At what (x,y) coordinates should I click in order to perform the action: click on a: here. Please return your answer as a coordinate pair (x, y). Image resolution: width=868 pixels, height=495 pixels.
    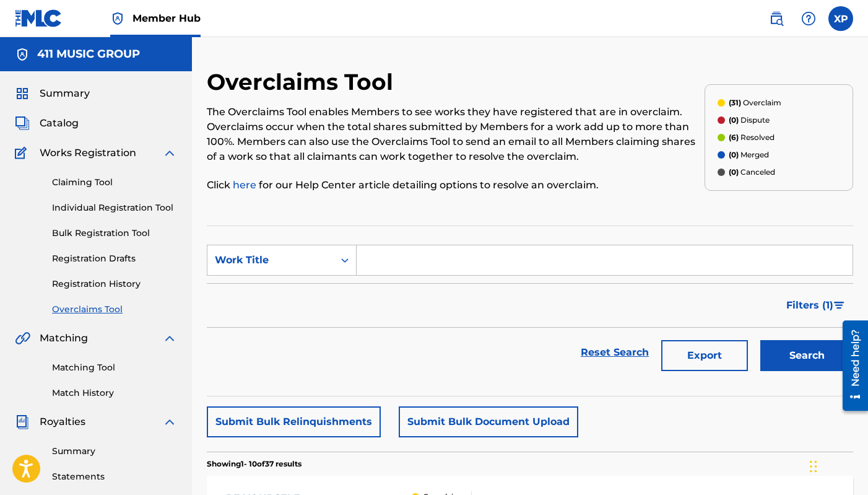
    Looking at the image, I should click on (246, 185).